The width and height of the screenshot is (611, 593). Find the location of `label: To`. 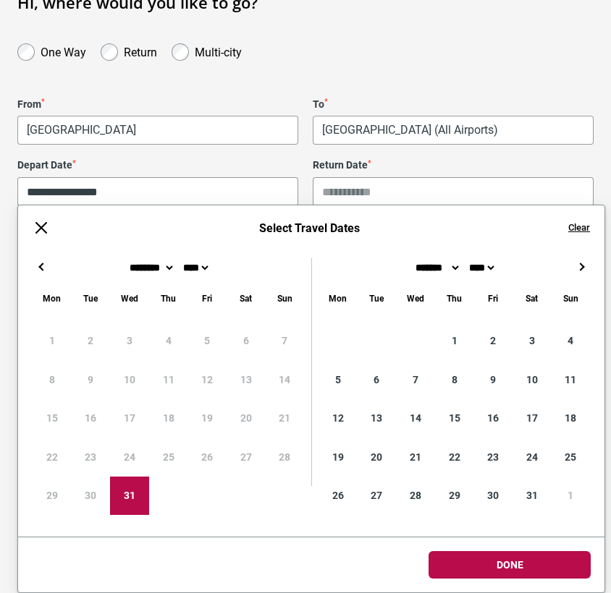

label: To is located at coordinates (453, 104).